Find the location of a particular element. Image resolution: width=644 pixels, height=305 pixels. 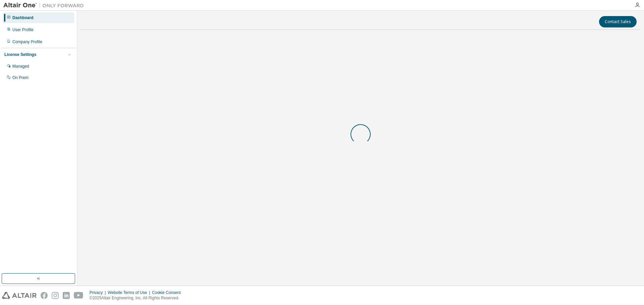

div: User Profile is located at coordinates (23, 30).